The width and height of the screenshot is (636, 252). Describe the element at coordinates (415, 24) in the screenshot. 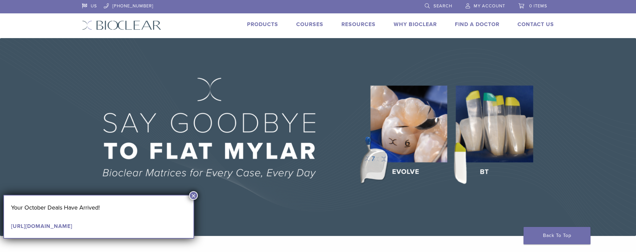

I see `a: Why Bioclear` at that location.